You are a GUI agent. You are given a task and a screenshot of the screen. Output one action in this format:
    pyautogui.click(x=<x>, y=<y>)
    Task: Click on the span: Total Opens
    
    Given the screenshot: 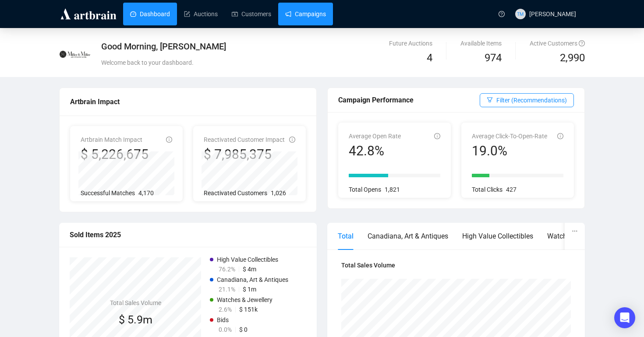 What is the action you would take?
    pyautogui.click(x=365, y=189)
    